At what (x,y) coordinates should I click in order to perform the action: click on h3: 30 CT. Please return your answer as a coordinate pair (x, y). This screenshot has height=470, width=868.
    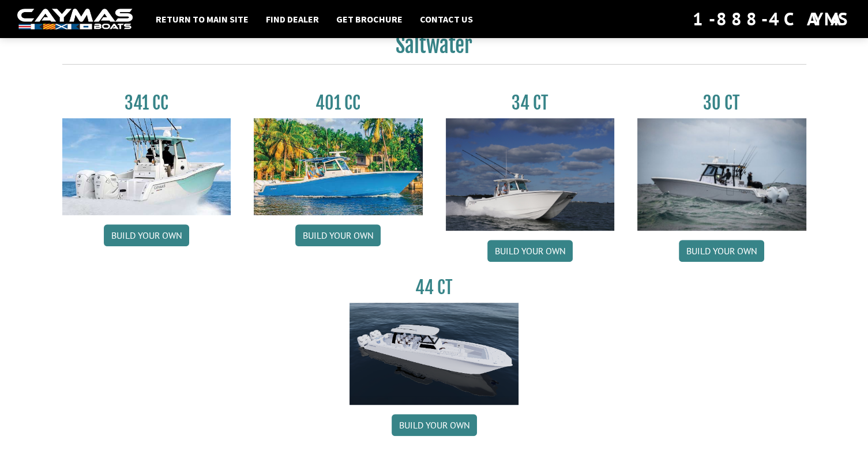
    Looking at the image, I should click on (721, 103).